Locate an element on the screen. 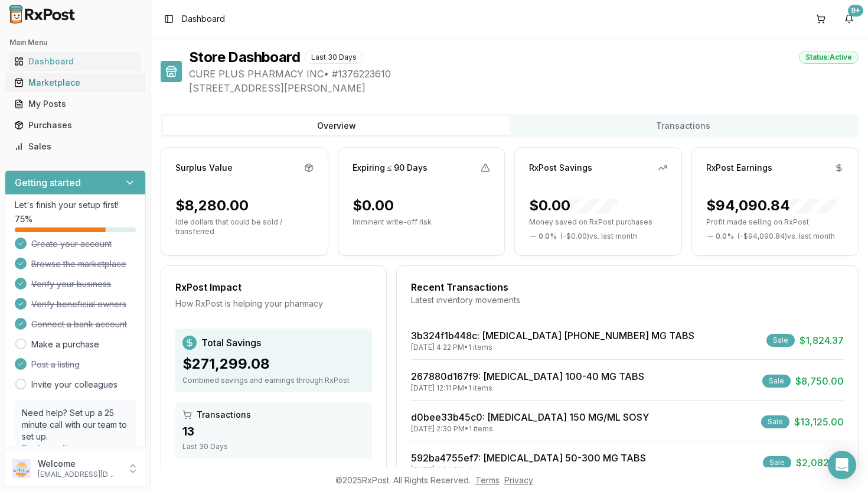 This screenshot has width=868, height=491. img: RxPost Logo is located at coordinates (43, 14).